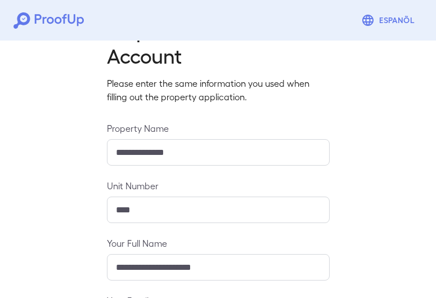  What do you see at coordinates (218, 43) in the screenshot?
I see `h2: Help us Locate Your Account` at bounding box center [218, 43].